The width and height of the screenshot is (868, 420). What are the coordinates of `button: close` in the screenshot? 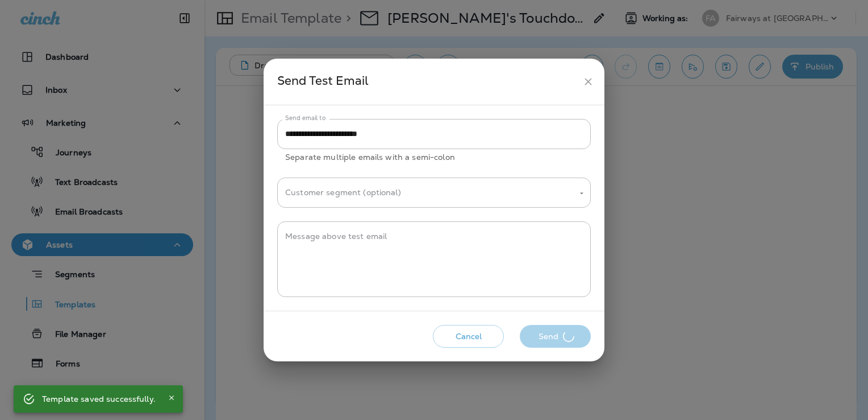 It's located at (588, 81).